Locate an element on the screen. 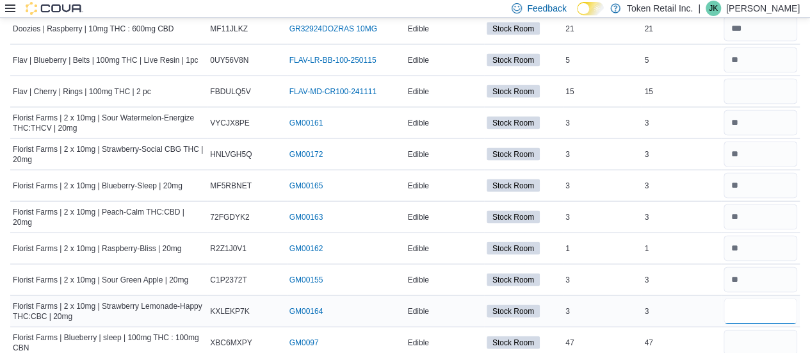 Image resolution: width=810 pixels, height=353 pixels. span: Florist Farms | 2 x 10mg | Blueberry-Sleep | 20mg is located at coordinates (97, 185).